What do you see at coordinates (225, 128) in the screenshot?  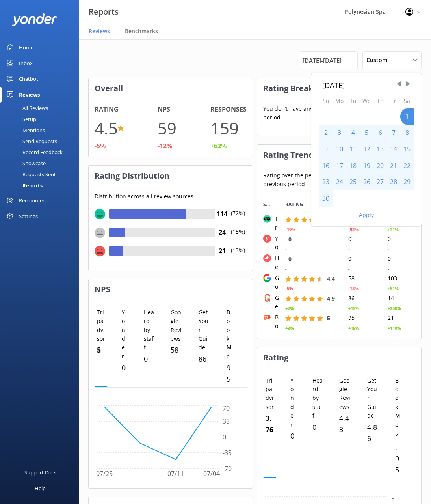 I see `h1: 159` at bounding box center [225, 128].